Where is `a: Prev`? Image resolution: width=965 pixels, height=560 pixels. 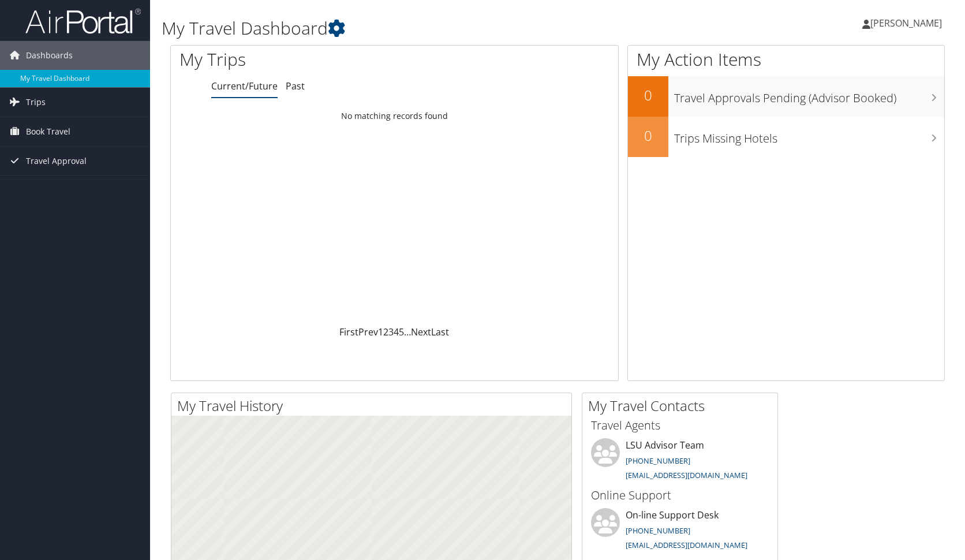
a: Prev is located at coordinates (368, 332).